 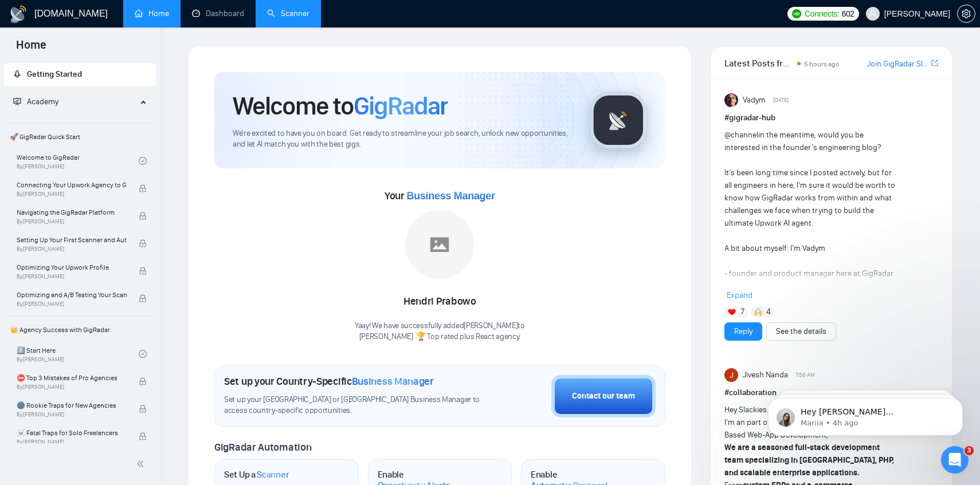 What do you see at coordinates (801, 332) in the screenshot?
I see `button: See the details` at bounding box center [801, 332].